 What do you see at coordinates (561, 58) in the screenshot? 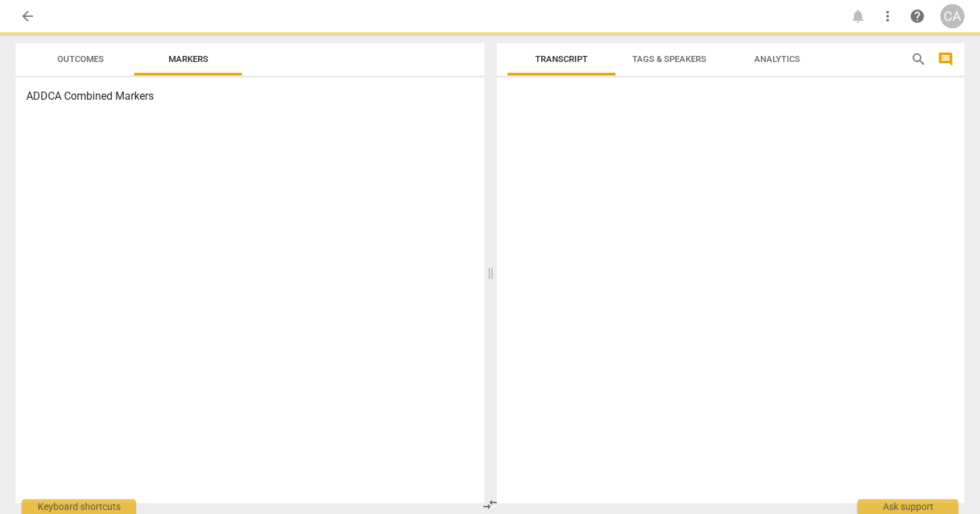
I see `span: Transcript` at bounding box center [561, 58].